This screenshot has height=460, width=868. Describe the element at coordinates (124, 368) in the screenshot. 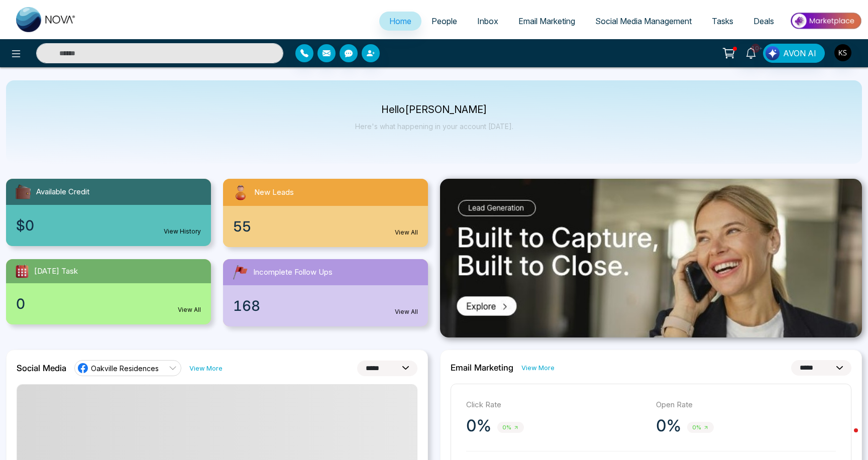

I see `span: Oakville Residences` at that location.